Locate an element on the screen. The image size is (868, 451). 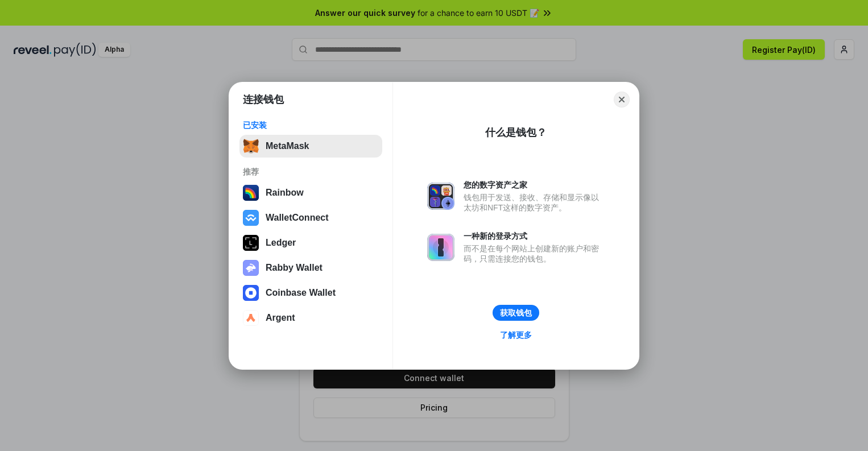
div: 一种新的登录方式 is located at coordinates (534, 236).